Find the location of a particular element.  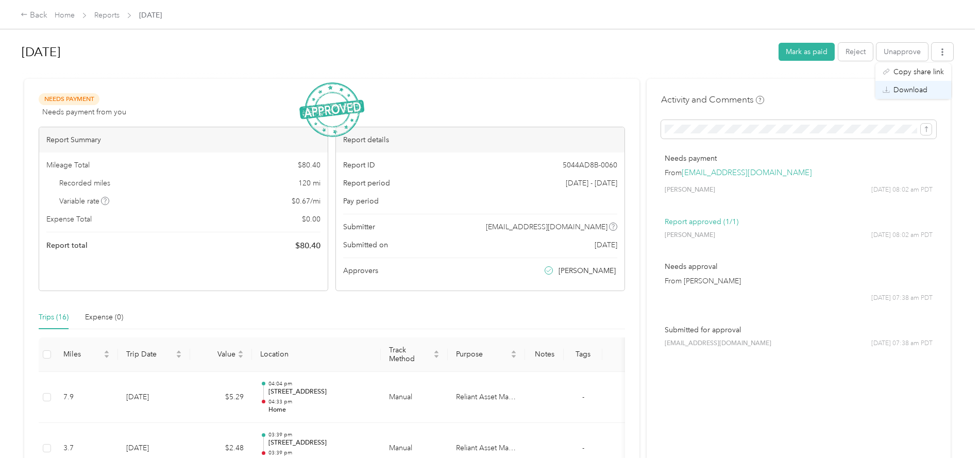

button: Unapprove is located at coordinates (902, 52).